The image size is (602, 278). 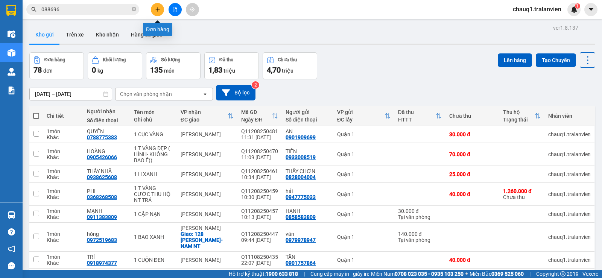 I want to click on div: Ghi chú, so click(x=154, y=120).